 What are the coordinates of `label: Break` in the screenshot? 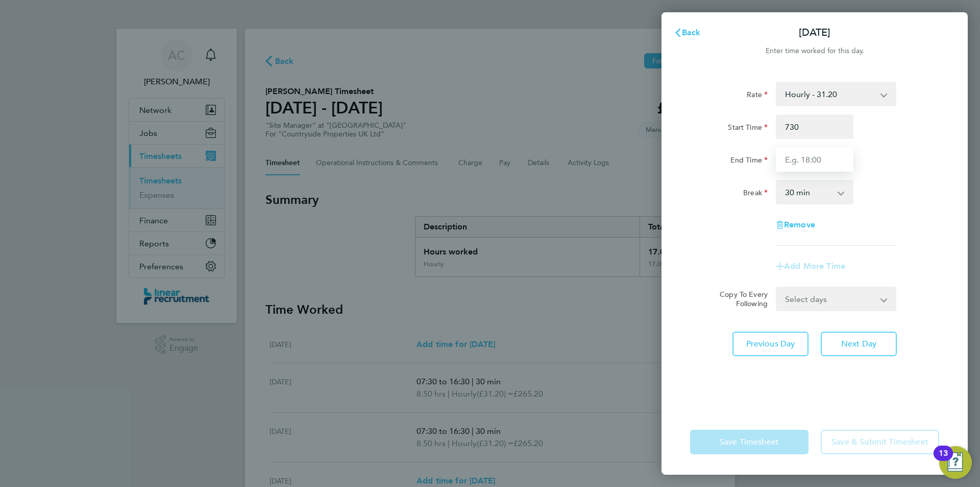 It's located at (755, 194).